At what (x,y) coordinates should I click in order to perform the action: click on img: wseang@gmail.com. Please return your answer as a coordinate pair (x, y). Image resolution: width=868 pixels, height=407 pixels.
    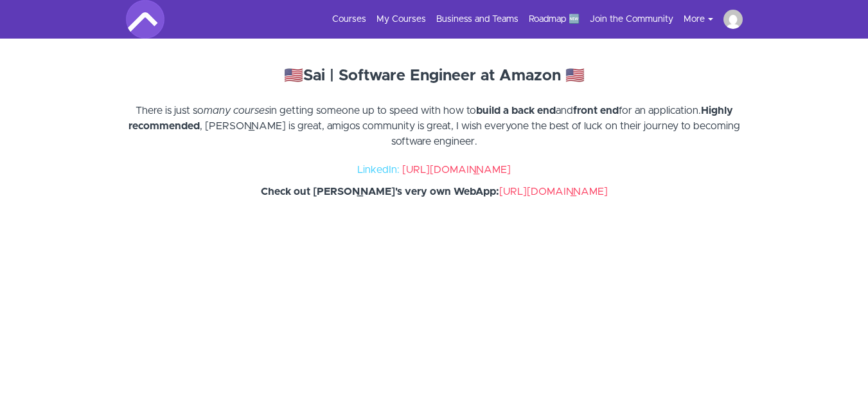
    Looking at the image, I should click on (733, 19).